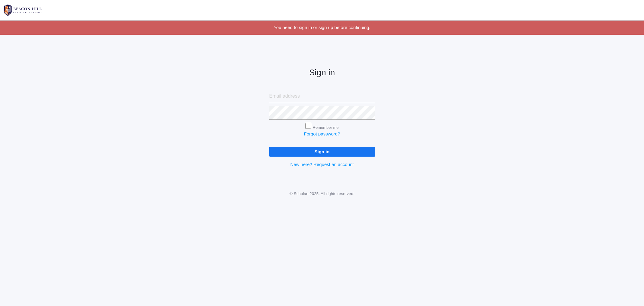 The image size is (644, 306). Describe the element at coordinates (322, 73) in the screenshot. I see `h2: Sign in` at that location.